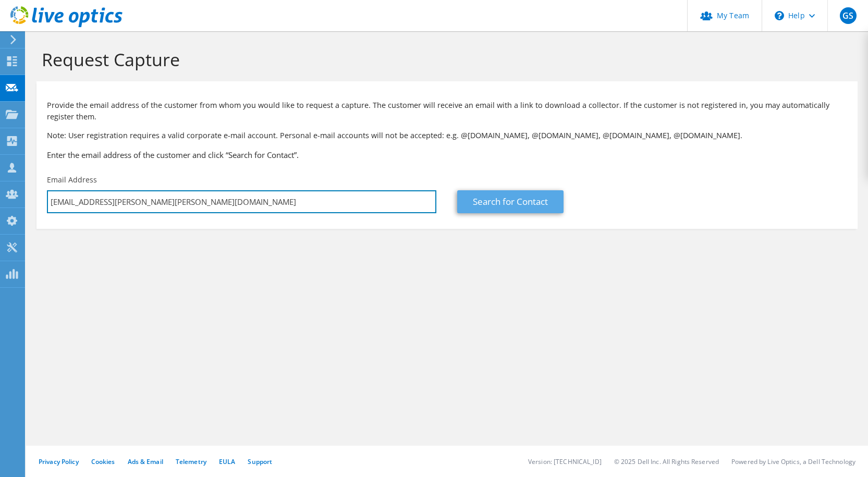  What do you see at coordinates (447, 136) in the screenshot?
I see `p: Note: User registration requires a valid corporate e-mail account. Personal e-mail accounts will ...` at bounding box center [447, 136].